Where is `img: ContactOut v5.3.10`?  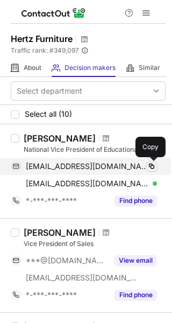 img: ContactOut v5.3.10 is located at coordinates (54, 13).